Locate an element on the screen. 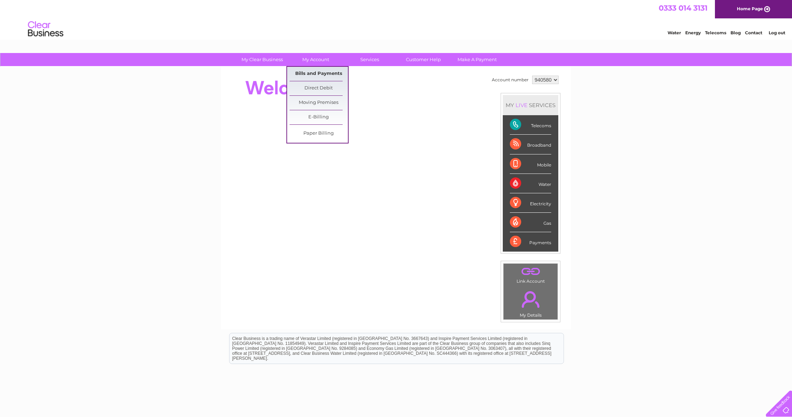  span: 0333 014 3131 is located at coordinates (683, 8).